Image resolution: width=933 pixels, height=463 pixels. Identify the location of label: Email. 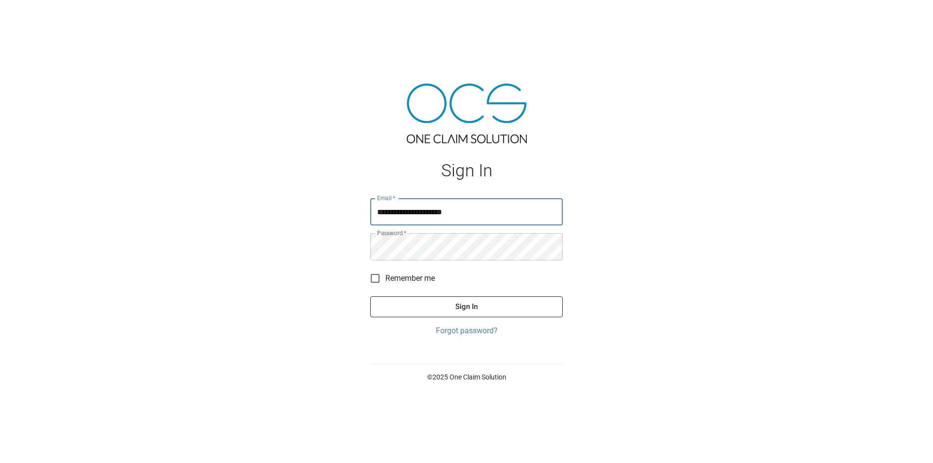
(386, 198).